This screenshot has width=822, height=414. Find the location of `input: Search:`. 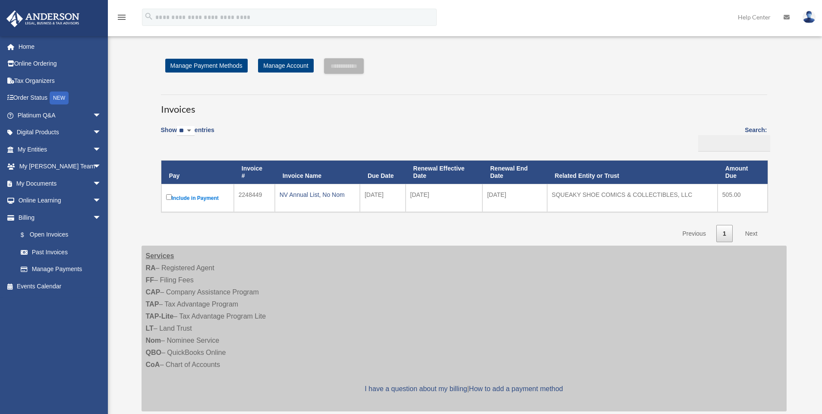

input: Search: is located at coordinates (734, 143).